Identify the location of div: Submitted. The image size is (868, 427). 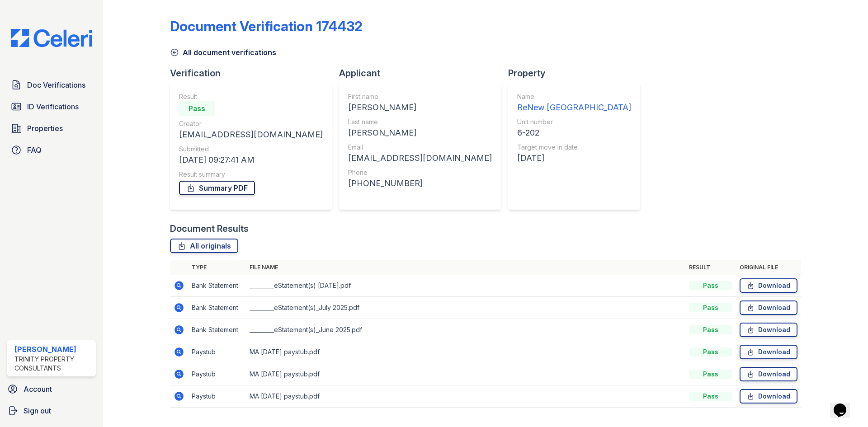
(251, 149).